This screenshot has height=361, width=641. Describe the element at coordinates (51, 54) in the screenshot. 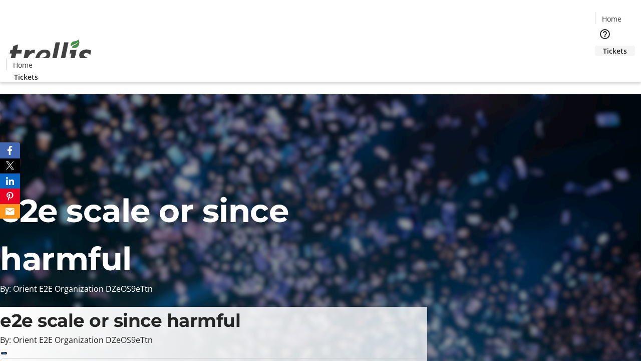

I see `img: Orient E2E Organization DZeOS9eTtn's Logo` at that location.